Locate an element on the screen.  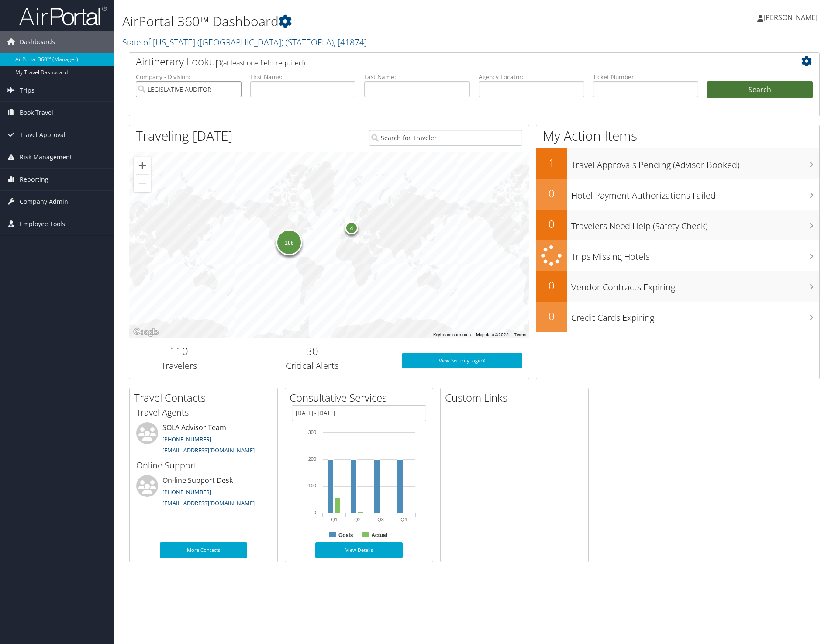
h2: Travel Contacts is located at coordinates (206, 398).